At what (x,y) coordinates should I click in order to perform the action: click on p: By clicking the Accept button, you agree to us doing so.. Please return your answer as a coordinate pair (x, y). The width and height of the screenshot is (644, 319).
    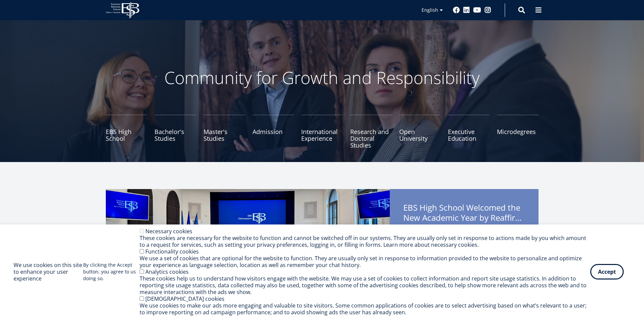
    Looking at the image, I should click on (111, 272).